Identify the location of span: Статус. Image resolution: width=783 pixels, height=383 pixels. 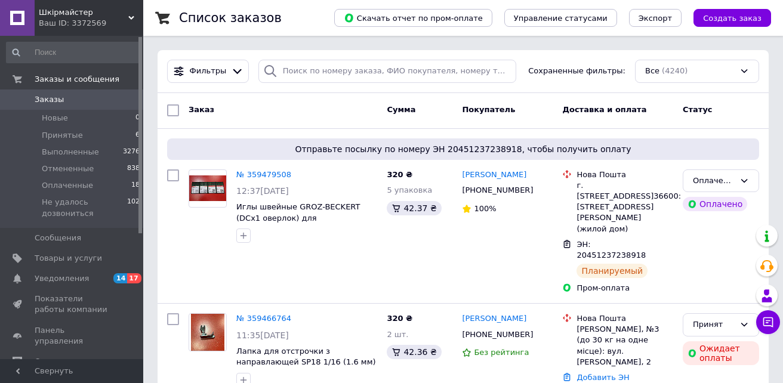
(698, 109).